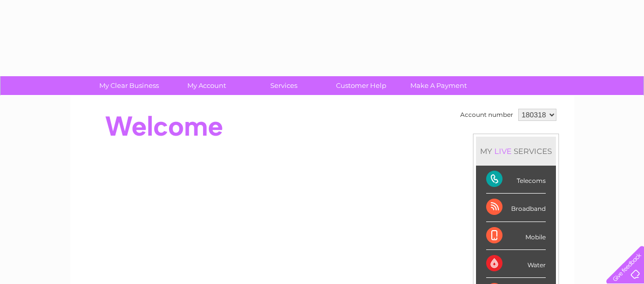 The height and width of the screenshot is (284, 644). Describe the element at coordinates (206, 85) in the screenshot. I see `a: My Account` at that location.